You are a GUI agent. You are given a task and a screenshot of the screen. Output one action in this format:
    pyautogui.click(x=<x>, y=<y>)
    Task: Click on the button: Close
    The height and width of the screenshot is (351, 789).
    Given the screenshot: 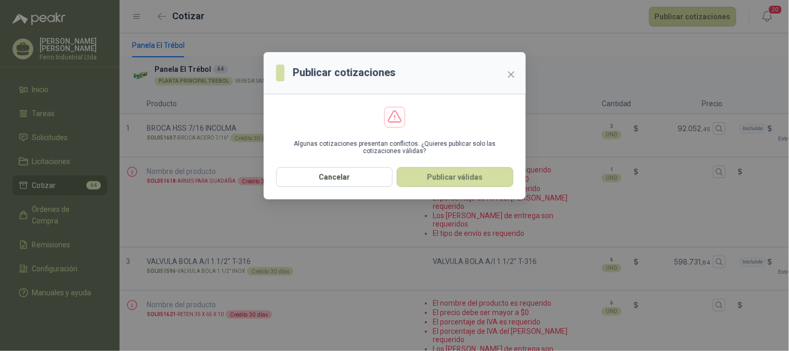 What is the action you would take?
    pyautogui.click(x=512, y=74)
    